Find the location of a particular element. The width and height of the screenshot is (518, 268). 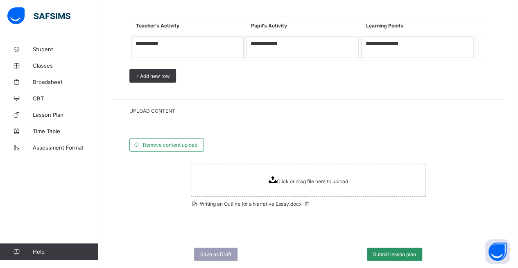

span: Help is located at coordinates (65, 252).